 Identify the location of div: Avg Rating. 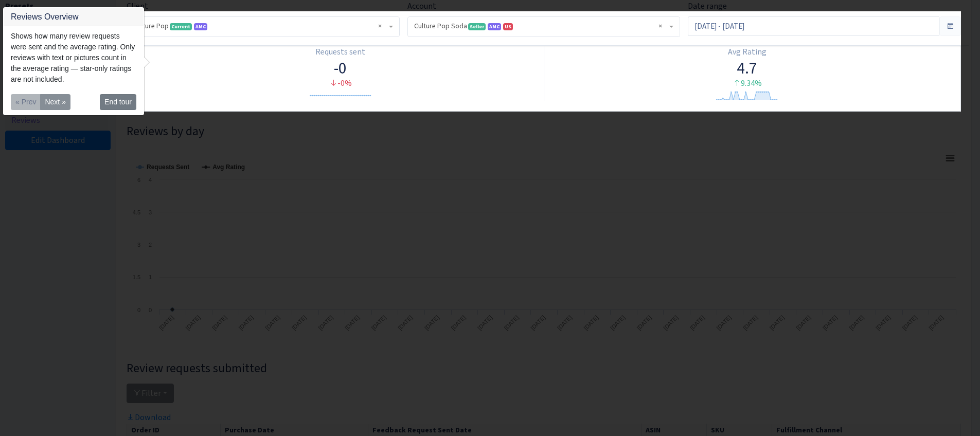
(747, 52).